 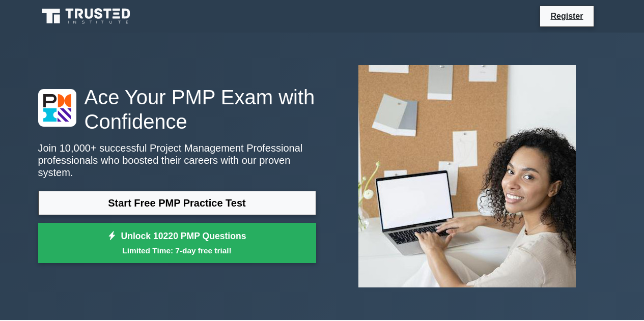 What do you see at coordinates (177, 250) in the screenshot?
I see `small: Limited Time: 7-day free trial!` at bounding box center [177, 250].